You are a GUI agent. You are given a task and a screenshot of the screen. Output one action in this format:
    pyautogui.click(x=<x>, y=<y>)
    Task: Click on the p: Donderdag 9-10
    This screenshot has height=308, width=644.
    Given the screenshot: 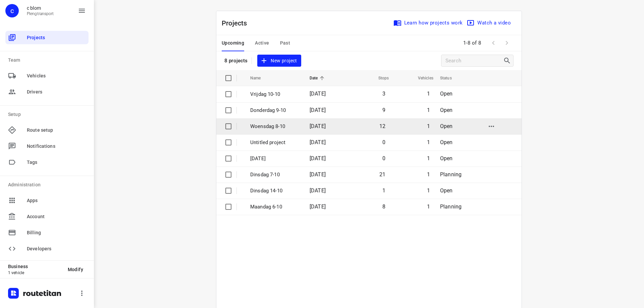 What is the action you would take?
    pyautogui.click(x=275, y=110)
    